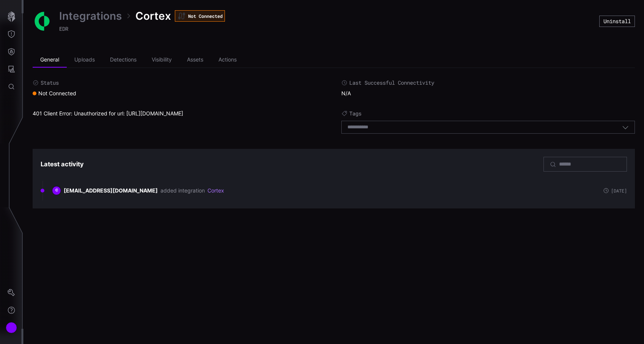 This screenshot has width=644, height=344. What do you see at coordinates (57, 190) in the screenshot?
I see `span: C` at bounding box center [57, 190].